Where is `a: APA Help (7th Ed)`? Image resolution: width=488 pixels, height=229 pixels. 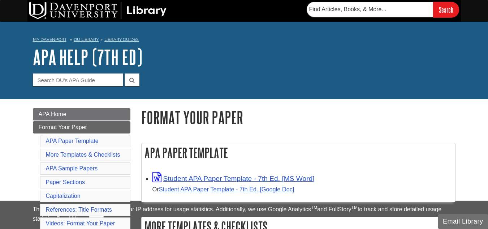 a: APA Help (7th Ed) is located at coordinates (87, 57).